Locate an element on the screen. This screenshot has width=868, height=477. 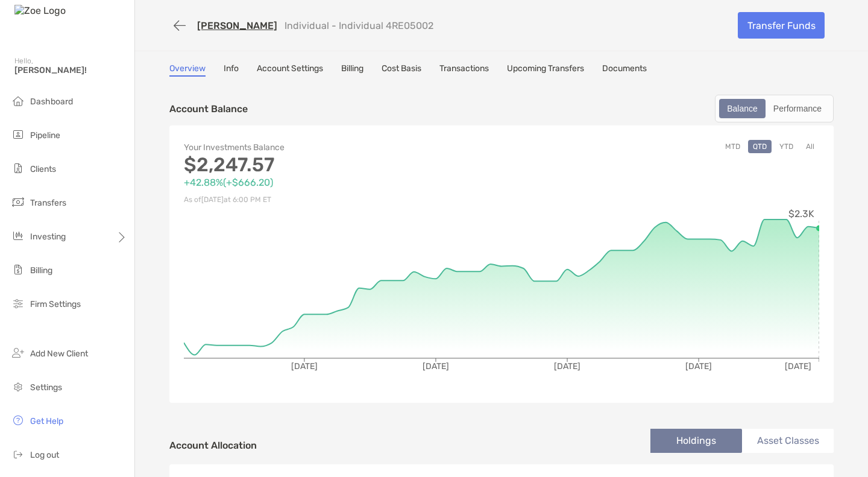
button: QTD is located at coordinates (760, 147).